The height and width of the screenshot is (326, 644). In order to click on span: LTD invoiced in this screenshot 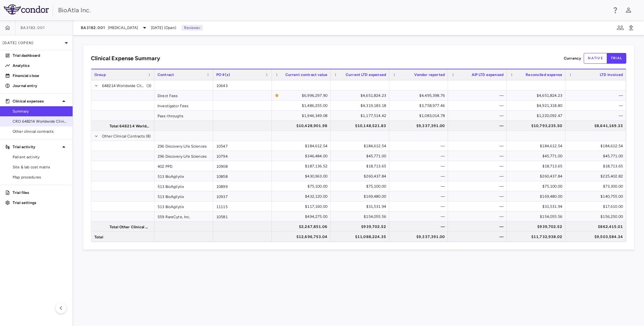, I will do `click(611, 75)`.